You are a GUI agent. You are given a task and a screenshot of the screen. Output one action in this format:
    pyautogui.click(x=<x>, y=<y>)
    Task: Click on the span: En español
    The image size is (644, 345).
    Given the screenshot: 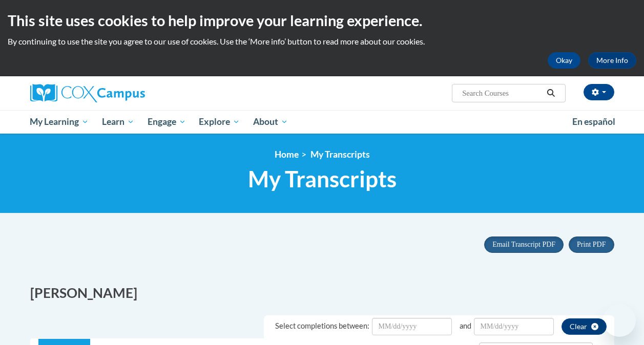 What is the action you would take?
    pyautogui.click(x=594, y=122)
    